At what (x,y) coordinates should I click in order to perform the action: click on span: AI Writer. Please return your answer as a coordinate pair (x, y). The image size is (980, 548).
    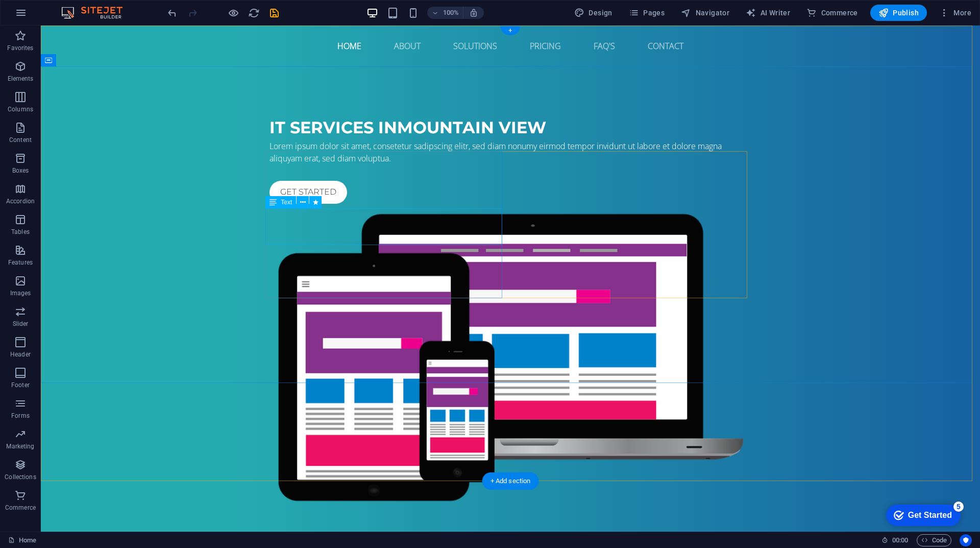
    Looking at the image, I should click on (768, 13).